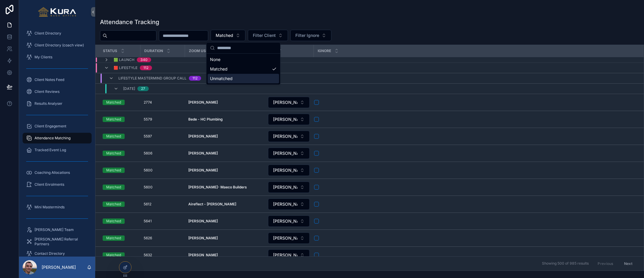  Describe the element at coordinates (57, 80) in the screenshot. I see `a: Client Notes Feed` at that location.